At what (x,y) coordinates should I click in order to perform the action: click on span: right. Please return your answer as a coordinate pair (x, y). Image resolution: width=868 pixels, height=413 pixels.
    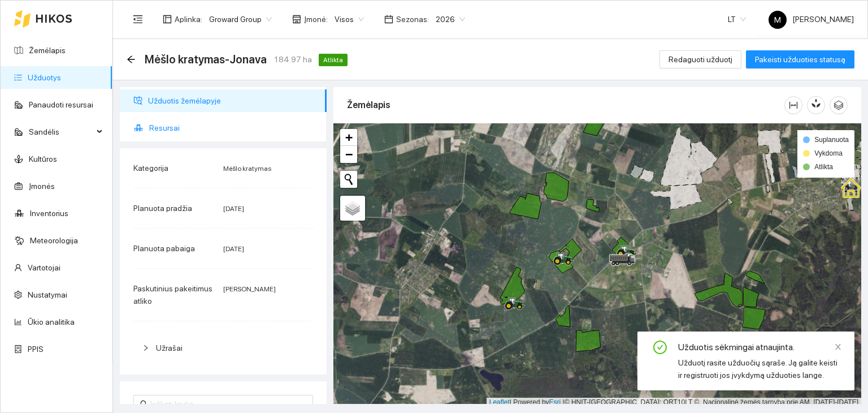
    Looking at the image, I should click on (146, 347).